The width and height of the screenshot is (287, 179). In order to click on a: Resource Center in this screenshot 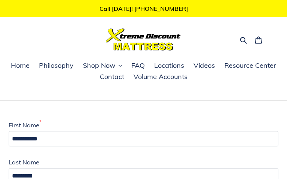, I will do `click(250, 66)`.